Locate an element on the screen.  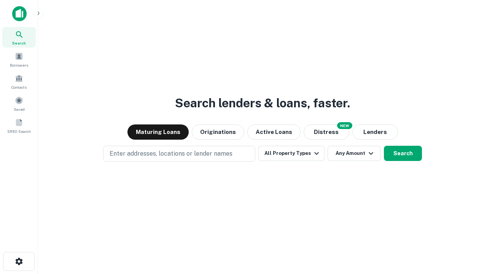
button: Active Loans is located at coordinates (274, 132).